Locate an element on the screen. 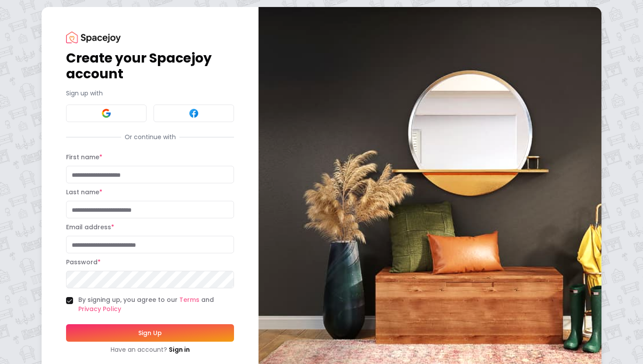  a: Privacy Policy is located at coordinates (100, 309).